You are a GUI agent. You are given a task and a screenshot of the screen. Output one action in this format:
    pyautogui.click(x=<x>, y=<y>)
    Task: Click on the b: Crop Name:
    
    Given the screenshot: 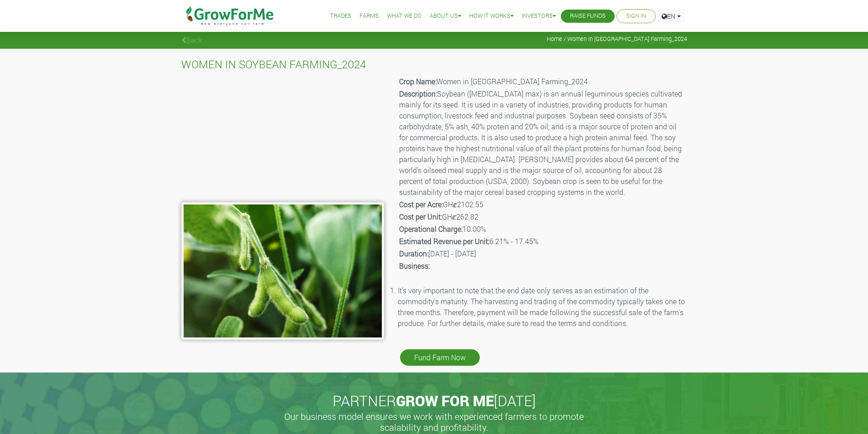 What is the action you would take?
    pyautogui.click(x=418, y=81)
    